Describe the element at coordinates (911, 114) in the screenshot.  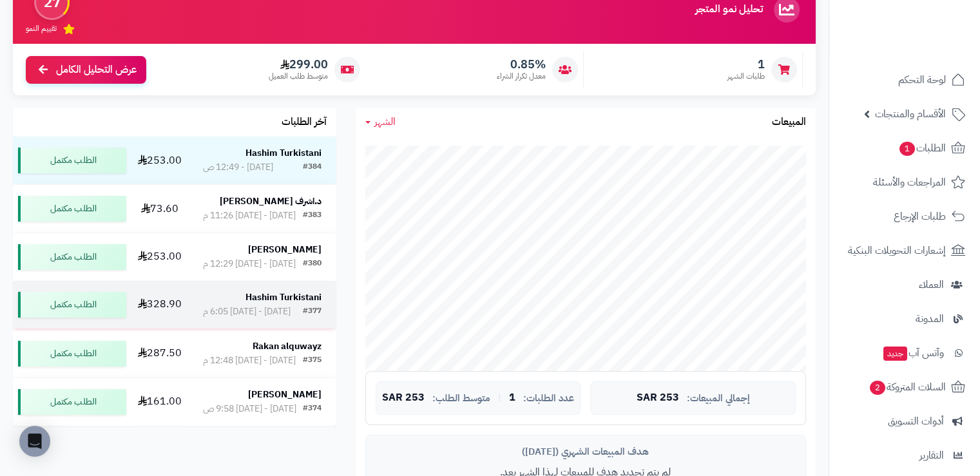
I see `span: الأقسام والمنتجات` at that location.